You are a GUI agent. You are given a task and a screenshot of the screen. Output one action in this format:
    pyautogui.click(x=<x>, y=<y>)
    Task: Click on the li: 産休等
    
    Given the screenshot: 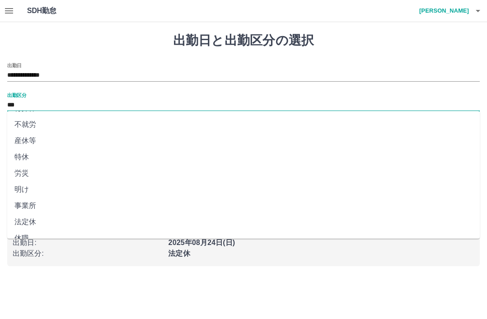 What is the action you would take?
    pyautogui.click(x=244, y=141)
    